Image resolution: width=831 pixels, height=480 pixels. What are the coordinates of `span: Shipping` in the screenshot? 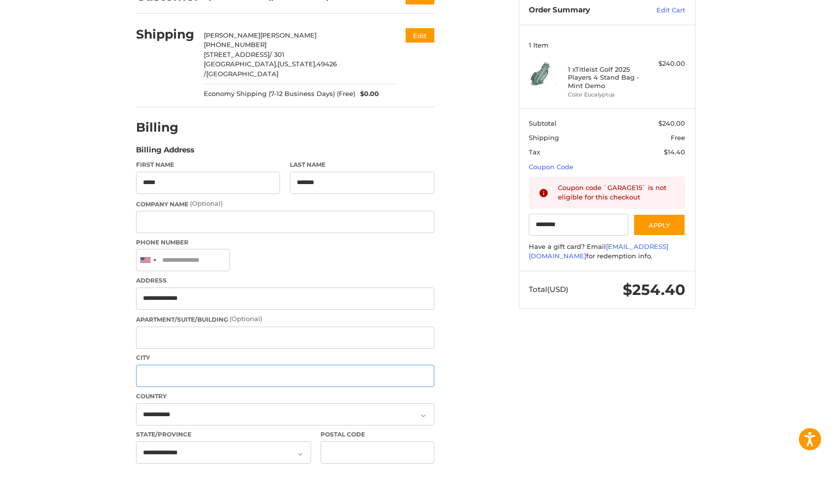 It's located at (544, 138).